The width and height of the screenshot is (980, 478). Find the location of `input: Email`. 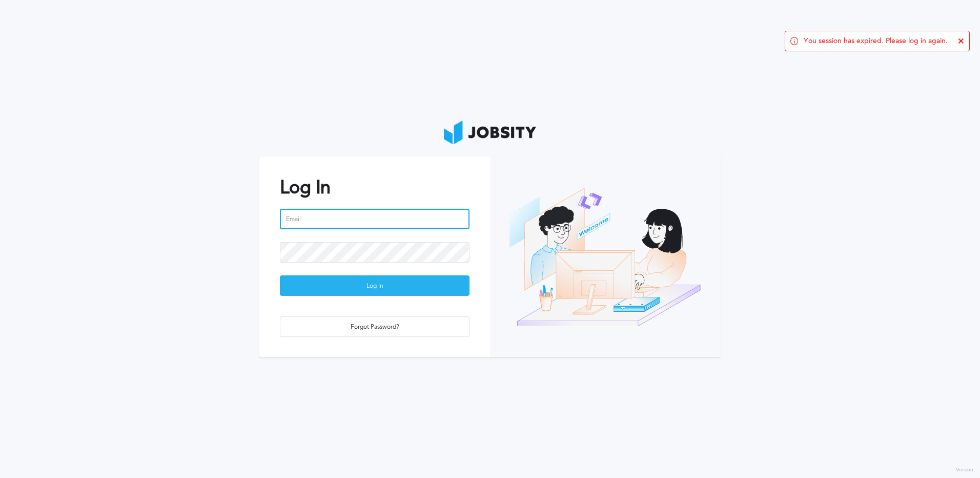

input: Email is located at coordinates (375, 219).